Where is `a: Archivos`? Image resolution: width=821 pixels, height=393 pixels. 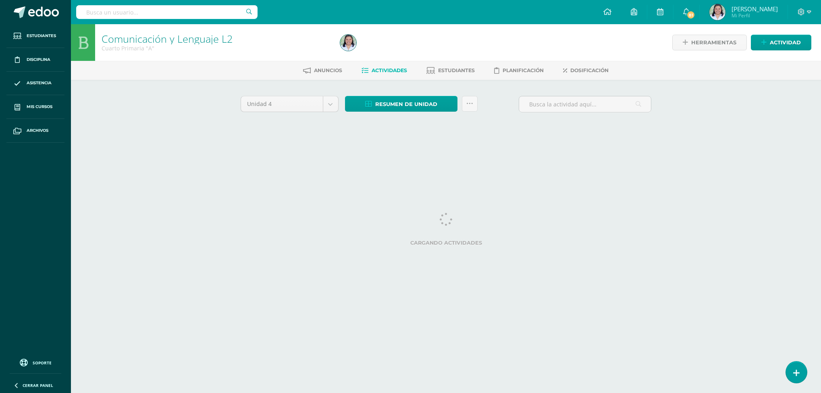
a: Archivos is located at coordinates (35, 131).